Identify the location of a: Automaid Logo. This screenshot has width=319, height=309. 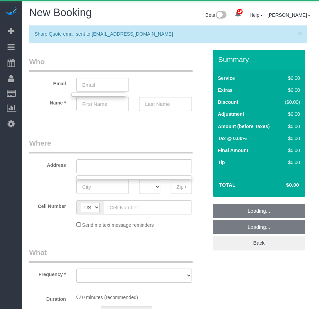
(11, 12).